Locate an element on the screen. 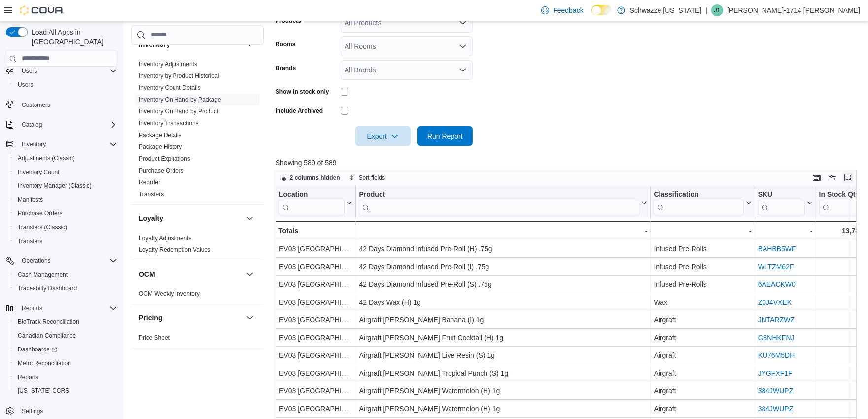  div: Infused Pre-Rolls is located at coordinates (703, 267).